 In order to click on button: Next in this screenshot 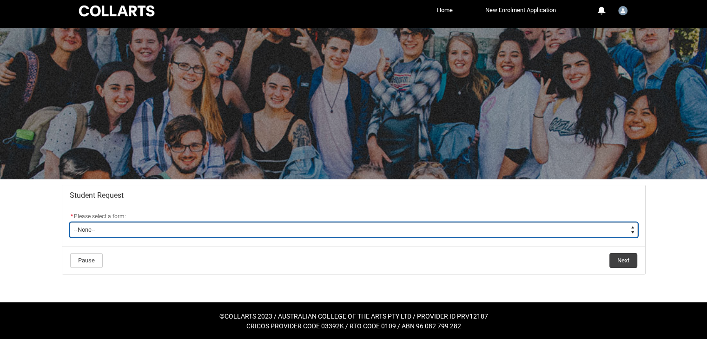, I will do `click(623, 261)`.